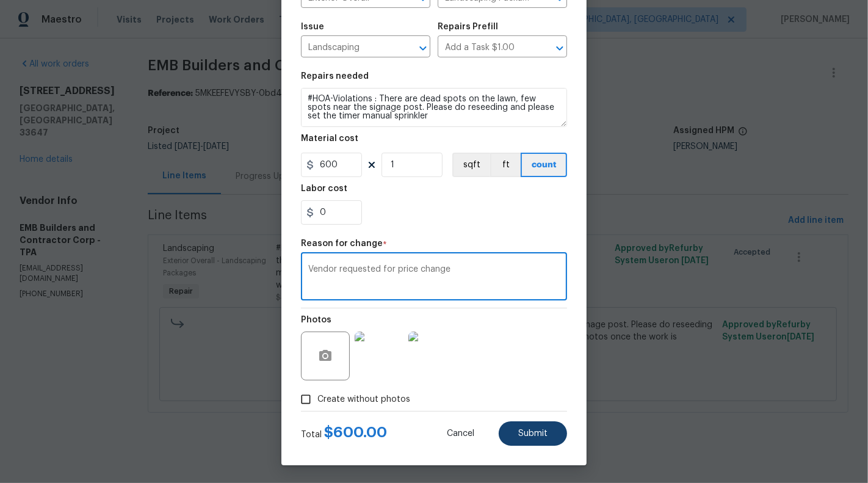 The height and width of the screenshot is (483, 868). I want to click on span: Create without photos, so click(364, 399).